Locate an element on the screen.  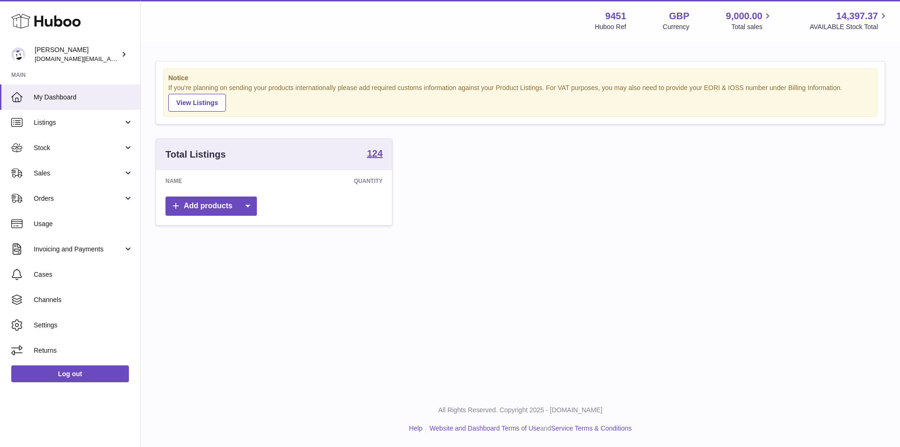
th: Quantity is located at coordinates (324, 181).